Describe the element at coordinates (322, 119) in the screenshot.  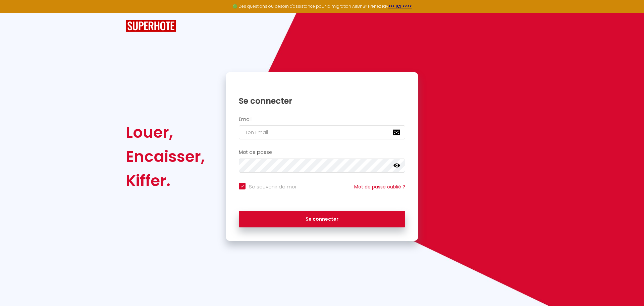
I see `h2: Email` at that location.